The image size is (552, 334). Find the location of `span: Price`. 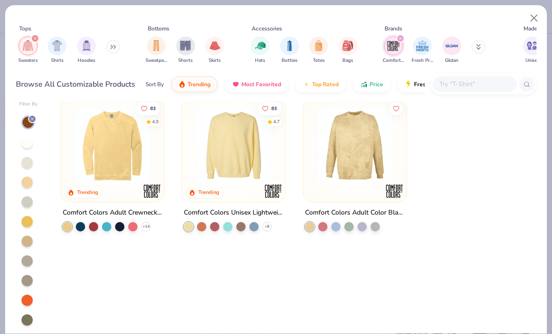

span: Price is located at coordinates (376, 84).